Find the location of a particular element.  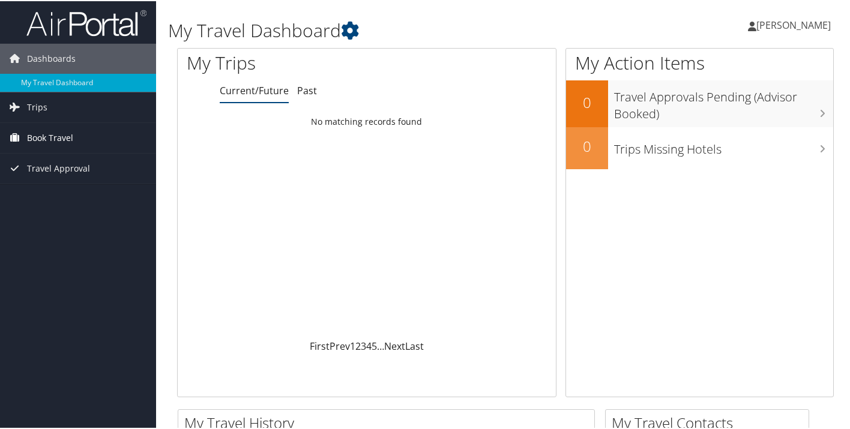

a: 1 is located at coordinates (353, 345).